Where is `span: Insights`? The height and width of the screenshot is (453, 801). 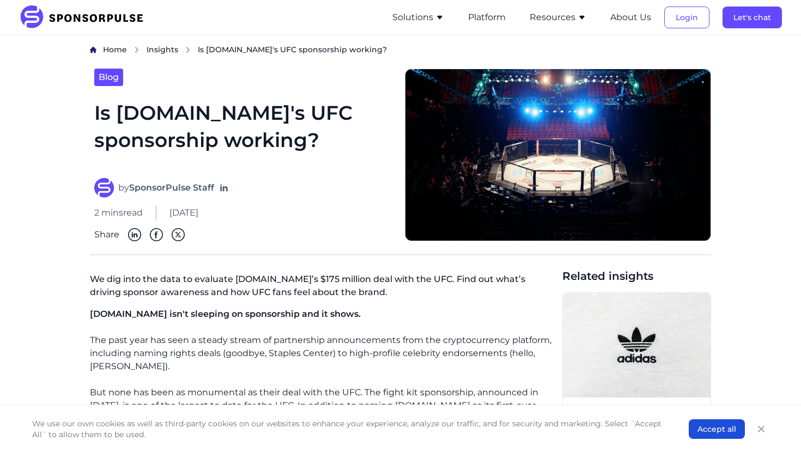
span: Insights is located at coordinates (162, 50).